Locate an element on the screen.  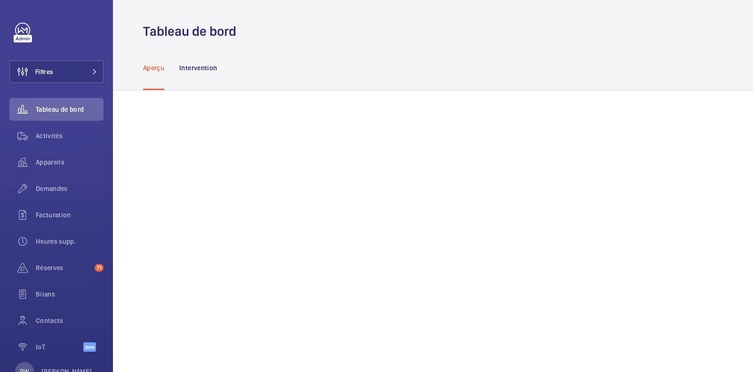
p: Intervention is located at coordinates (198, 68).